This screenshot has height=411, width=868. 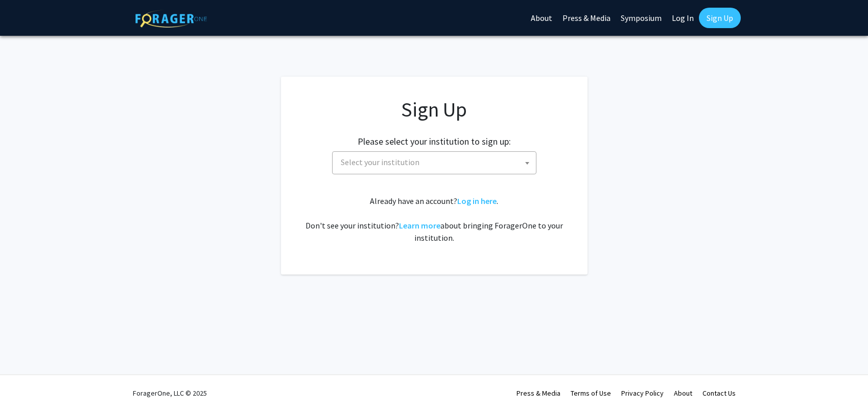 What do you see at coordinates (171, 18) in the screenshot?
I see `img: ForagerOne Logo` at bounding box center [171, 18].